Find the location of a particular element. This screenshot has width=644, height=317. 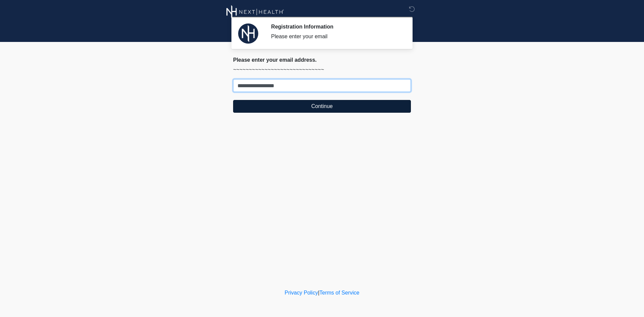

h2: Registration Information is located at coordinates (336, 26).